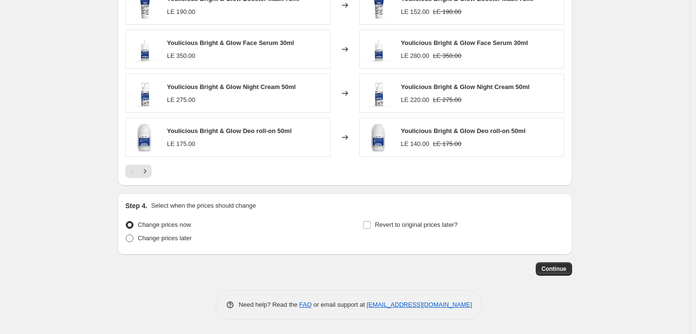 This screenshot has width=696, height=334. Describe the element at coordinates (145, 171) in the screenshot. I see `button: Next` at that location.